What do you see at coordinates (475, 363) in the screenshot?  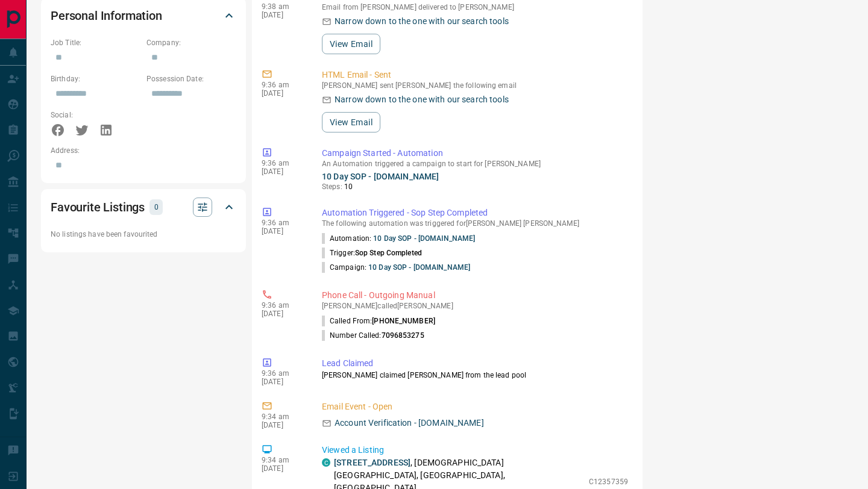 I see `p: Lead Claimed` at bounding box center [475, 363].